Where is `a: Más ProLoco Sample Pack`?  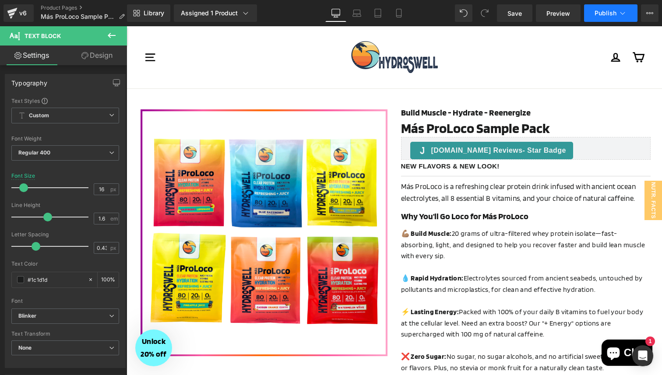 a: Más ProLoco Sample Pack is located at coordinates (138, 209).